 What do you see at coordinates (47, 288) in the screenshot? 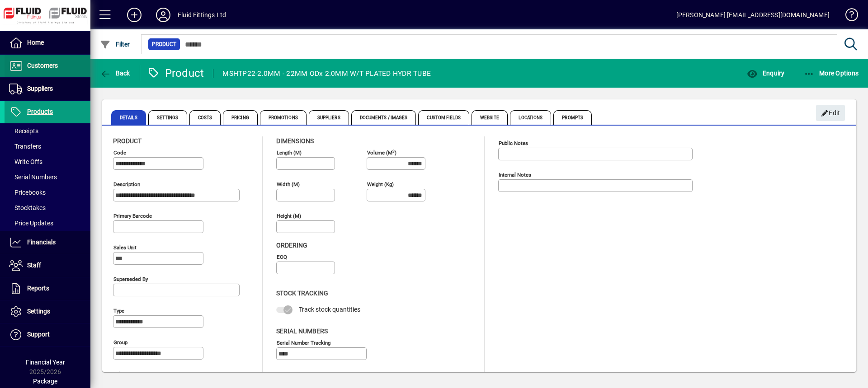
I see `a: Reports` at bounding box center [47, 288].